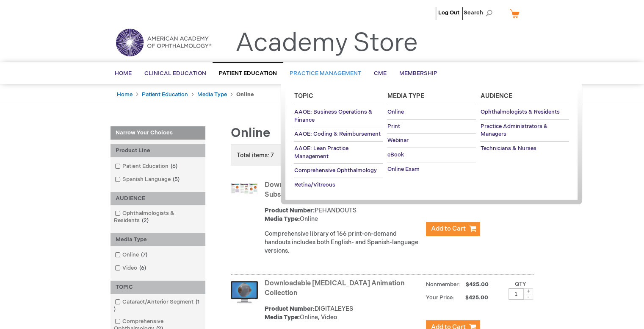 The image size is (644, 329). I want to click on a: Patient Education, so click(164, 94).